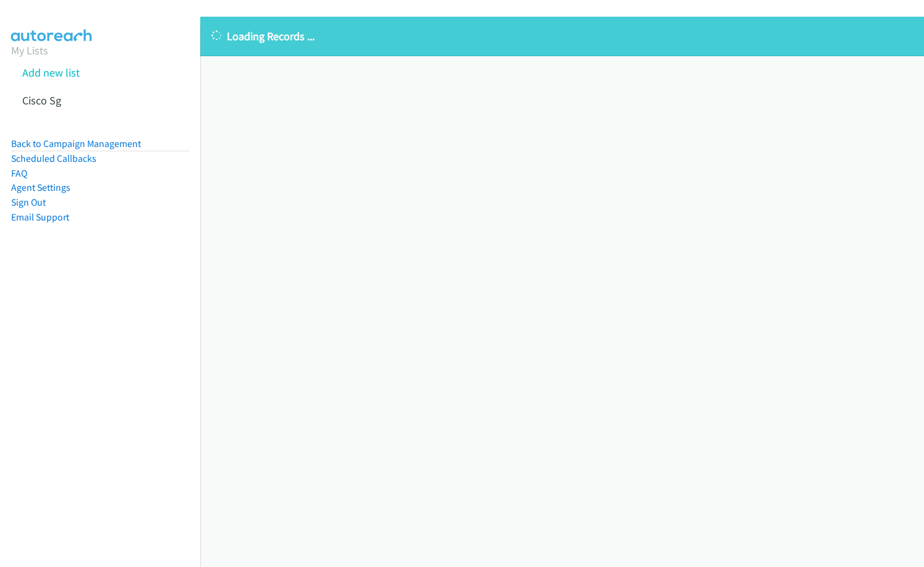  Describe the element at coordinates (30, 50) in the screenshot. I see `a: My Lists` at that location.